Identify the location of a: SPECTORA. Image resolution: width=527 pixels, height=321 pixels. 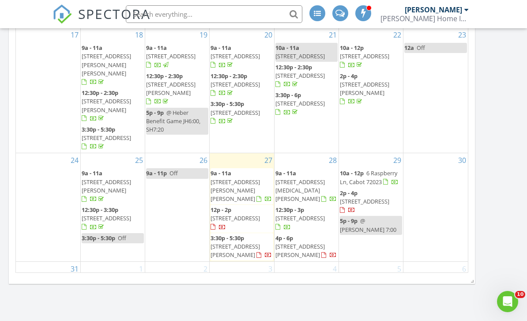
(101, 21).